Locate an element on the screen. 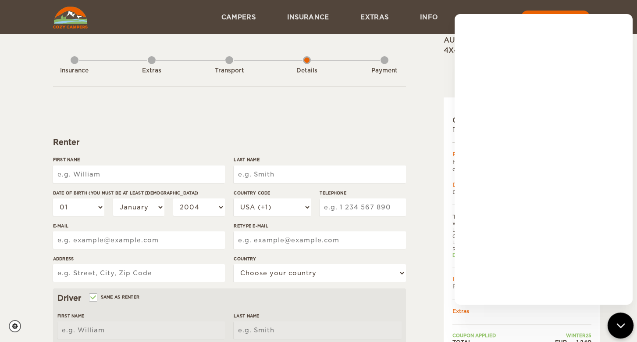 The height and width of the screenshot is (342, 637). div: Automatic 4x4 is located at coordinates (522, 75).